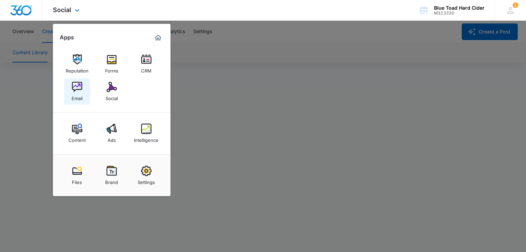 This screenshot has height=252, width=526. Describe the element at coordinates (77, 176) in the screenshot. I see `a: Files` at that location.